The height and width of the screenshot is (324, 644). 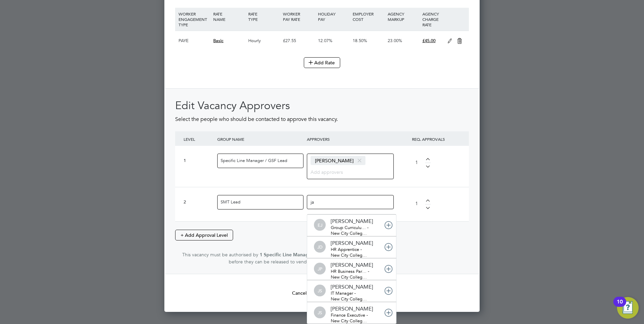 I want to click on h2: Edit Vacancy Approvers, so click(x=322, y=106).